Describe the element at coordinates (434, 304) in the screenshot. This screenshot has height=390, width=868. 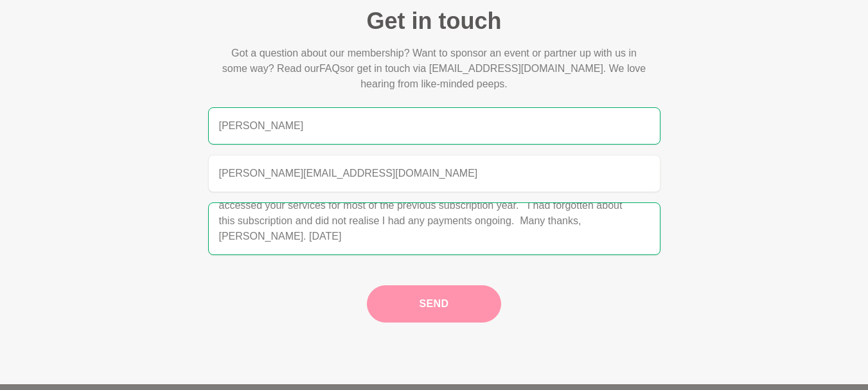
I see `button: Send` at that location.